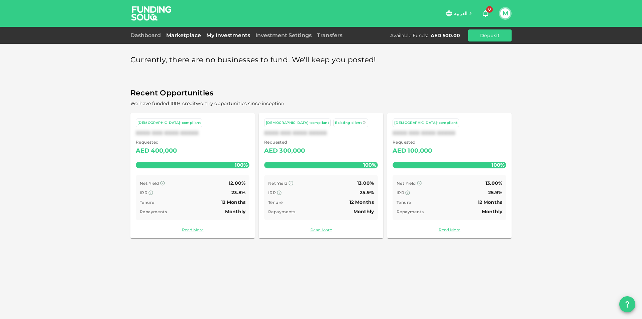  I want to click on a: Marketplace, so click(184, 35).